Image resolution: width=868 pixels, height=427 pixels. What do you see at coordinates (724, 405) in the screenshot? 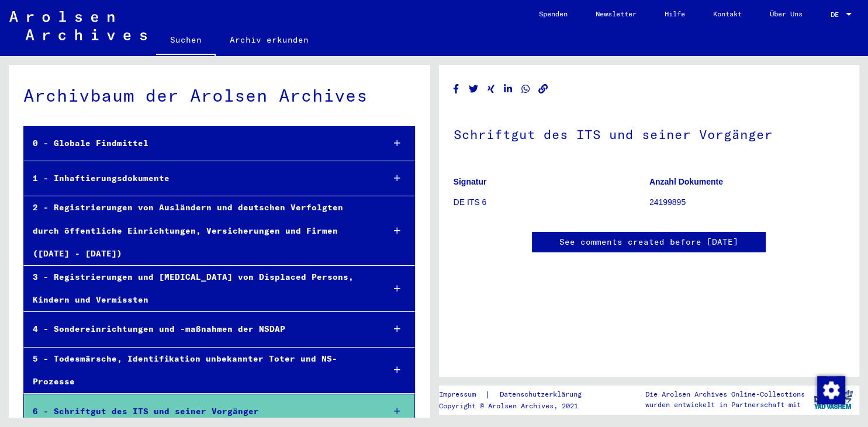
I see `p: wurden entwickelt in Partnerschaft mit` at bounding box center [724, 405].